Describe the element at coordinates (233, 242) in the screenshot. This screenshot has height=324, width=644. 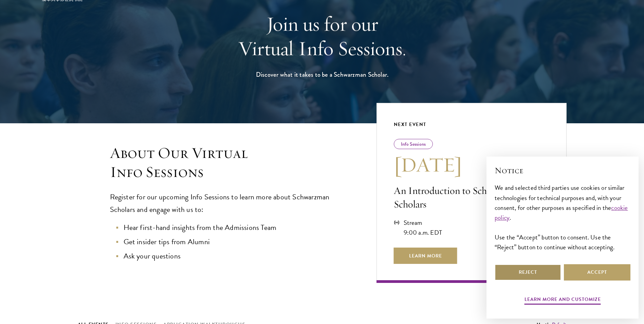
I see `li: Get insider tips from Alumni` at that location.